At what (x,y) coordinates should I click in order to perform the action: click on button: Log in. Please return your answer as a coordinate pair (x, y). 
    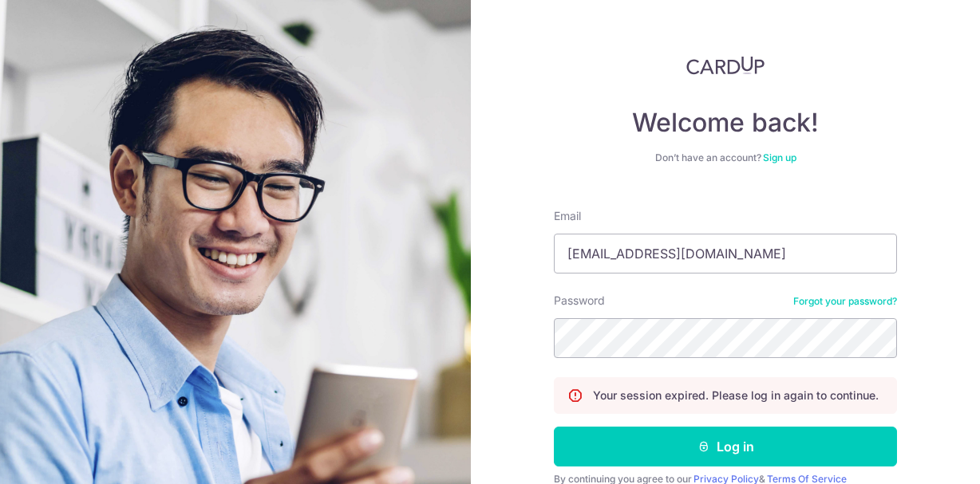
    Looking at the image, I should click on (725, 447).